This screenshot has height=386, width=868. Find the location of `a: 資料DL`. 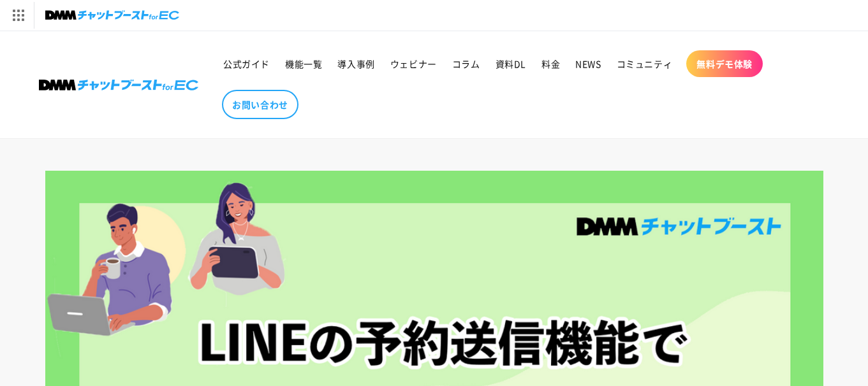

a: 資料DL is located at coordinates (511, 64).